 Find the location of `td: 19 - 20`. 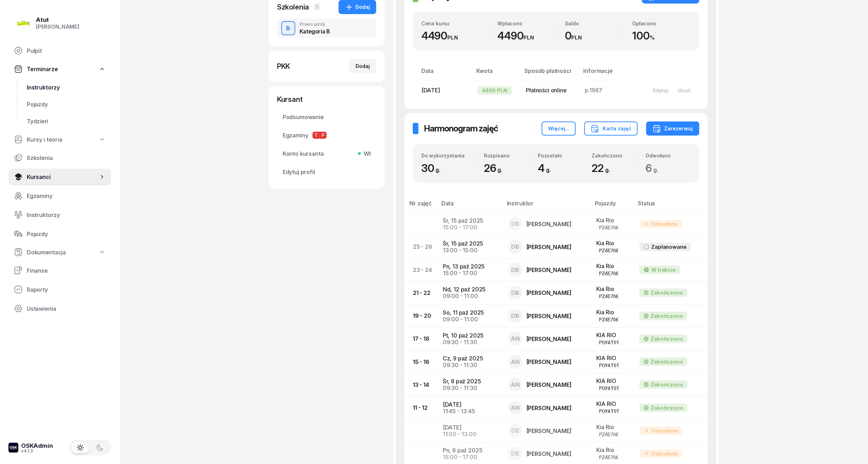

td: 19 - 20 is located at coordinates (421, 316).